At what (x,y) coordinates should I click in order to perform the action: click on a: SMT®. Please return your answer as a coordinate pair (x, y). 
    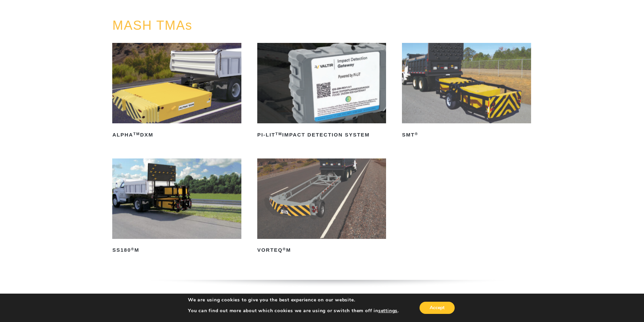
    Looking at the image, I should click on (466, 92).